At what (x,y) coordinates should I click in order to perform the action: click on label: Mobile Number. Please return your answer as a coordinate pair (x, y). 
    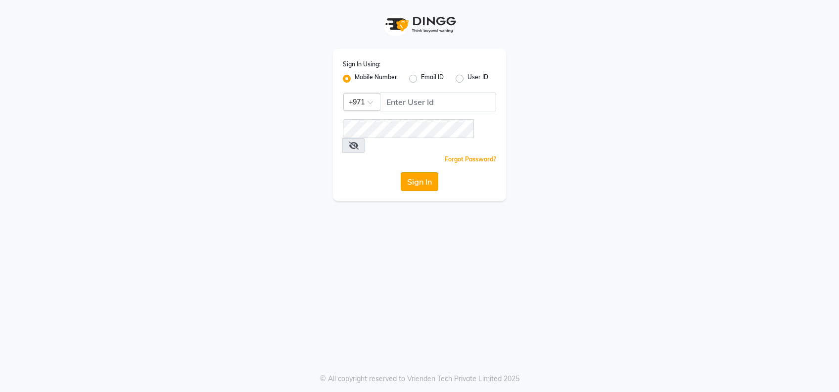
    Looking at the image, I should click on (376, 79).